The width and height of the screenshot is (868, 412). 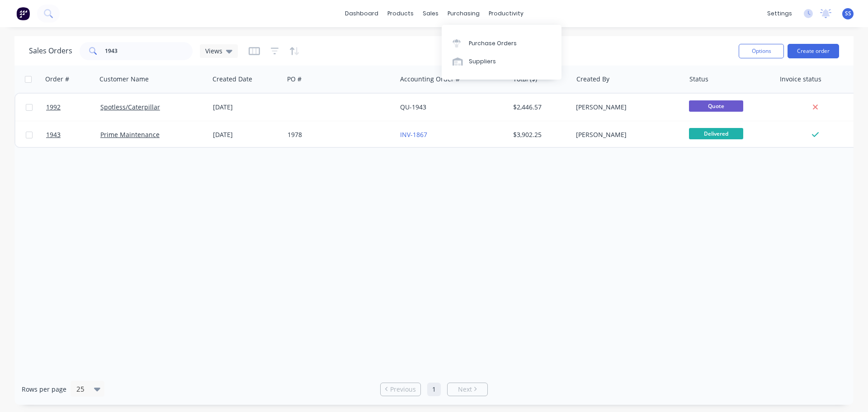 I want to click on div: $2,446.57, so click(x=540, y=107).